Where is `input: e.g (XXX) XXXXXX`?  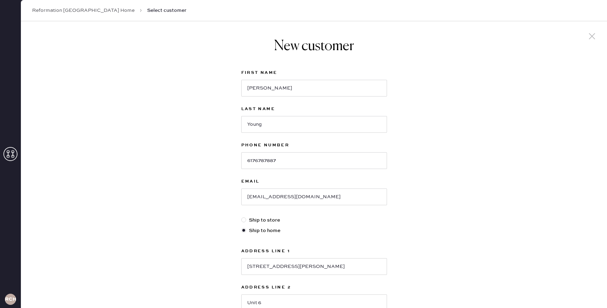 input: e.g (XXX) XXXXXX is located at coordinates (314, 161).